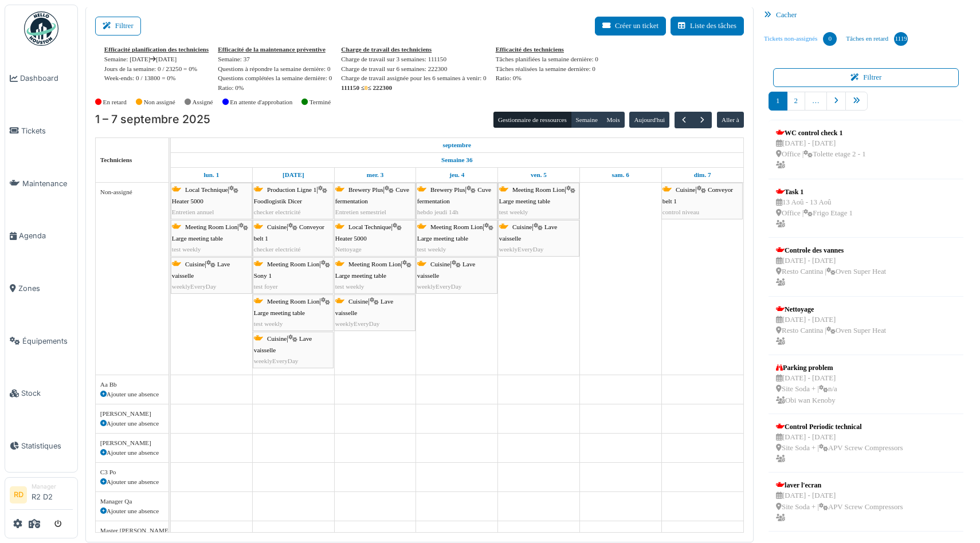  What do you see at coordinates (547, 49) in the screenshot?
I see `div: Efficacité des techniciens` at bounding box center [547, 49].